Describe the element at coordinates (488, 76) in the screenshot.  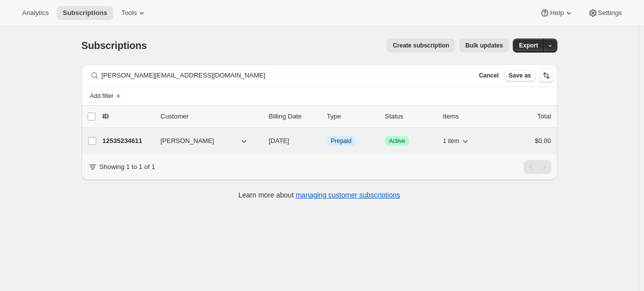
I see `span: Cancel` at that location.